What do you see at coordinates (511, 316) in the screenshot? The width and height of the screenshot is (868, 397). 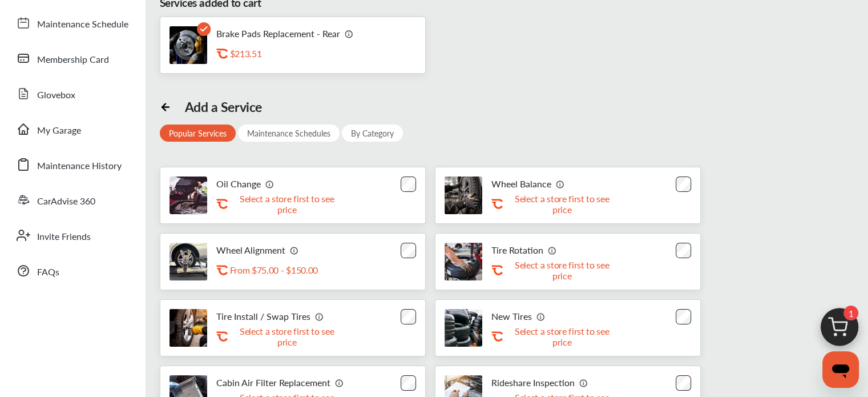 I see `p: New Tires` at bounding box center [511, 316].